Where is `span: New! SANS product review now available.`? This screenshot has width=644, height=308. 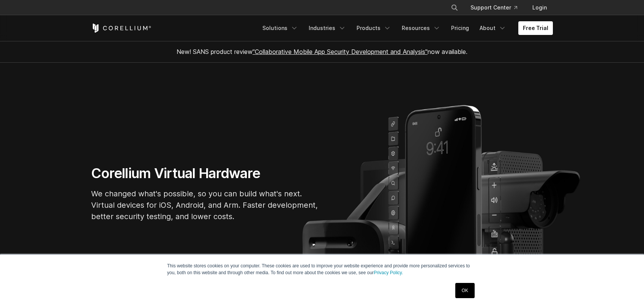 span: New! SANS product review now available. is located at coordinates (322, 52).